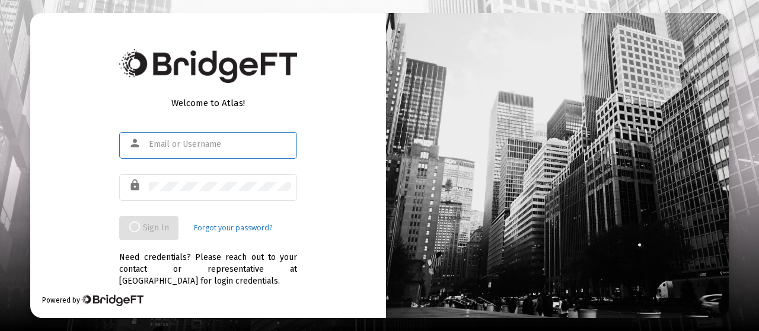 Image resolution: width=759 pixels, height=331 pixels. I want to click on div: Welcome to Atlas!, so click(208, 103).